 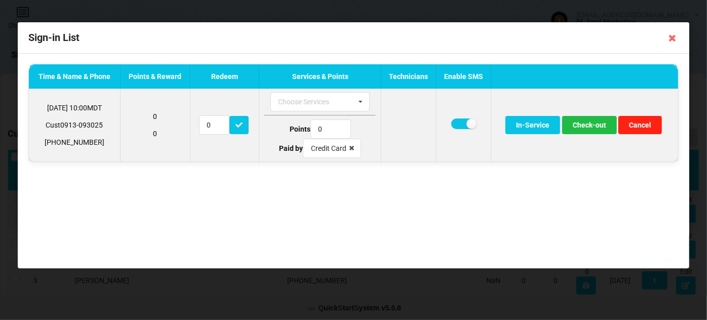 What do you see at coordinates (331, 129) in the screenshot?
I see `input: Type Points` at bounding box center [331, 129].